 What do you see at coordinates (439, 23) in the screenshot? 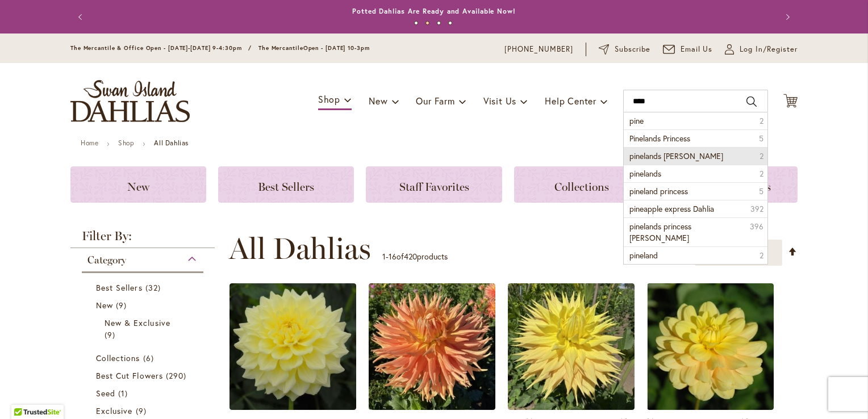
I see `button: 3 of 4` at bounding box center [439, 23].